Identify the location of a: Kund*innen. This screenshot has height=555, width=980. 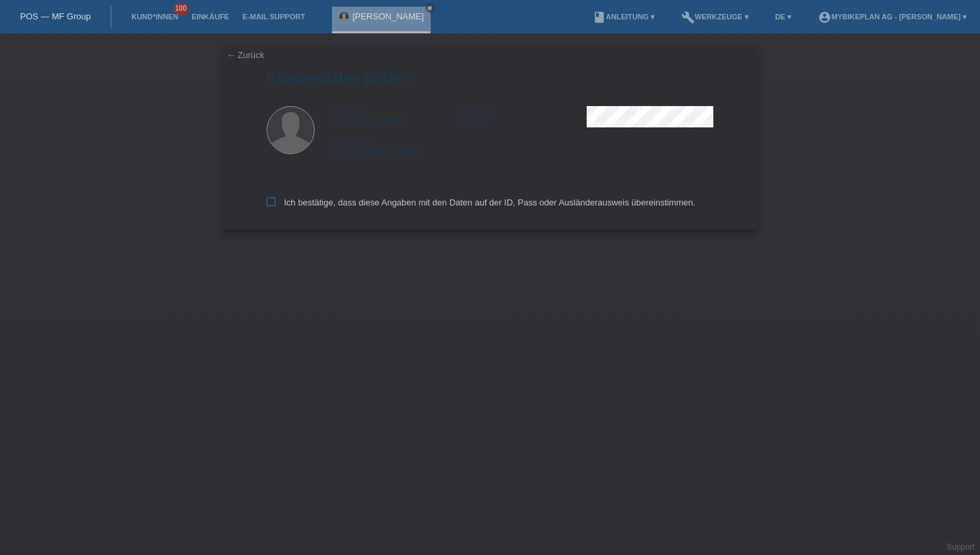
(154, 16).